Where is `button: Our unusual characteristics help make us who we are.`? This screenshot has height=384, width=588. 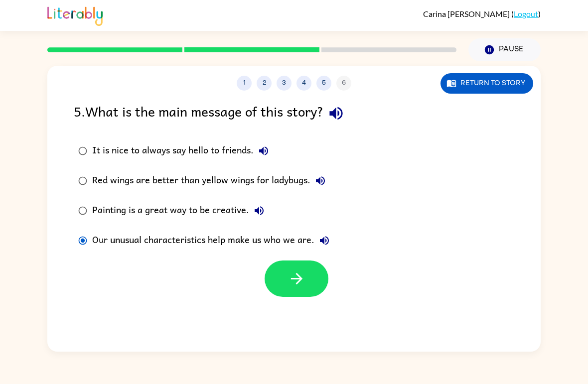 button: Our unusual characteristics help make us who we are. is located at coordinates (324, 240).